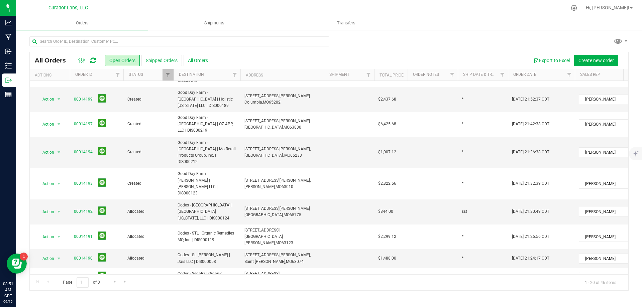 This screenshot has width=642, height=307. I want to click on span: Codes - Sedalia | Organic Remedies MO, Inc. | DIS000192, so click(207, 277).